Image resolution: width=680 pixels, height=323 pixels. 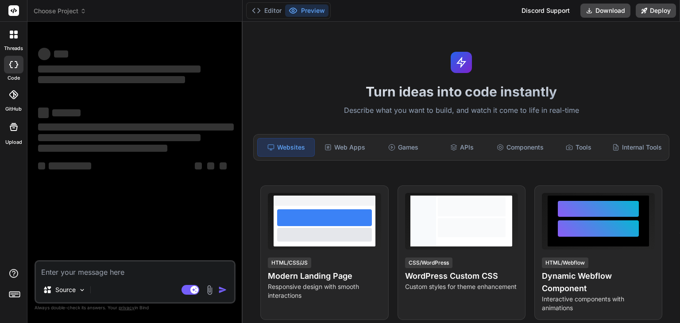 What do you see at coordinates (127, 308) in the screenshot?
I see `span: privacy` at bounding box center [127, 308].